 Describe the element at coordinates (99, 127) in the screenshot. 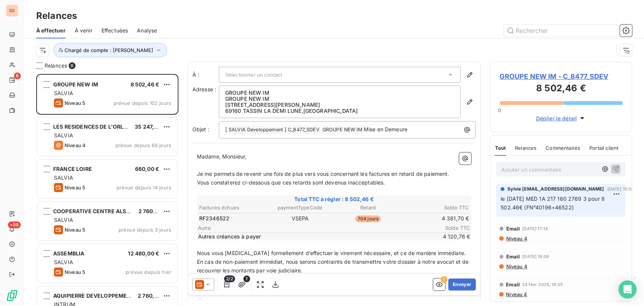

I see `span: LES RESIDENCES DE L'ORLEANAIS` at that location.